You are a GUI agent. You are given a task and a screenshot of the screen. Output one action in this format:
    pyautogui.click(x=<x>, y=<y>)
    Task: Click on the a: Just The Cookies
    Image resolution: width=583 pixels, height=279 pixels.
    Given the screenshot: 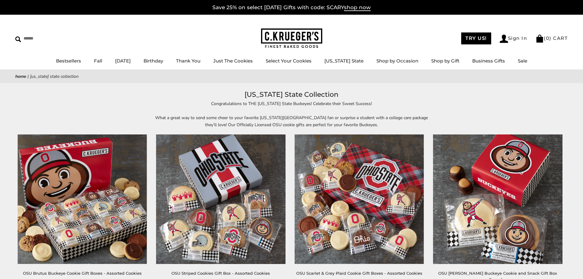 What is the action you would take?
    pyautogui.click(x=233, y=61)
    